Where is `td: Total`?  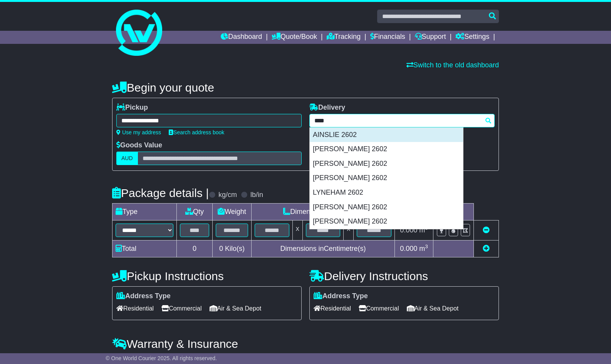
td: Total is located at coordinates (144, 249).